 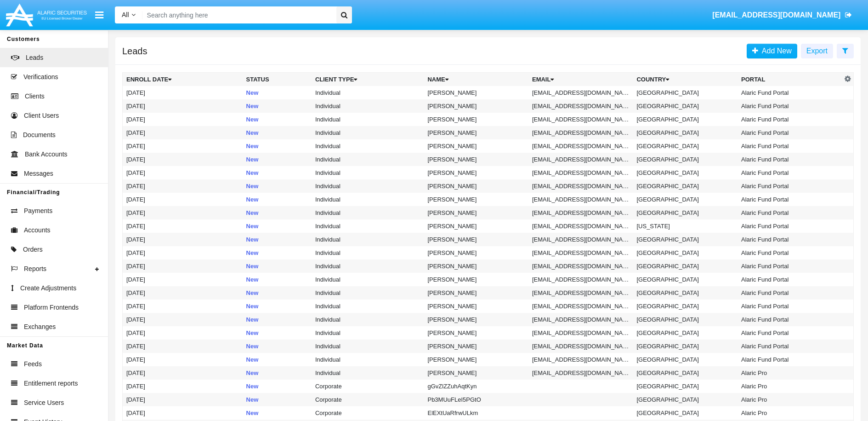 What do you see at coordinates (367, 412) in the screenshot?
I see `td: Corporate` at bounding box center [367, 412].